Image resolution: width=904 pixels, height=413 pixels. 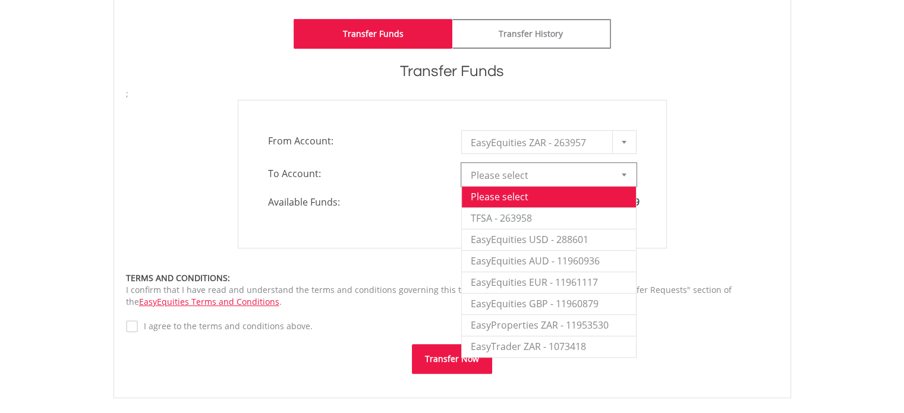 I want to click on li: EasyEquities EUR - 11961117, so click(x=548, y=282).